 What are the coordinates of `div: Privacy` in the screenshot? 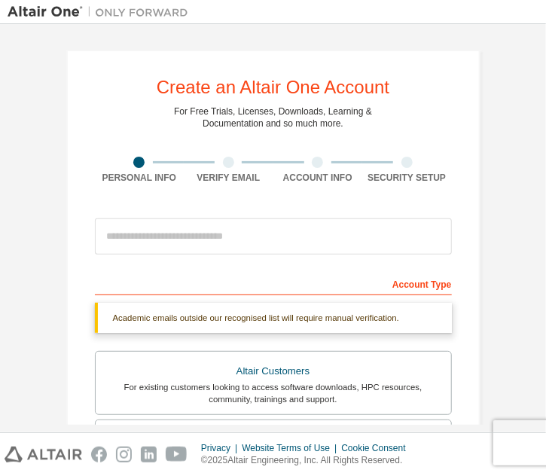 It's located at (221, 448).